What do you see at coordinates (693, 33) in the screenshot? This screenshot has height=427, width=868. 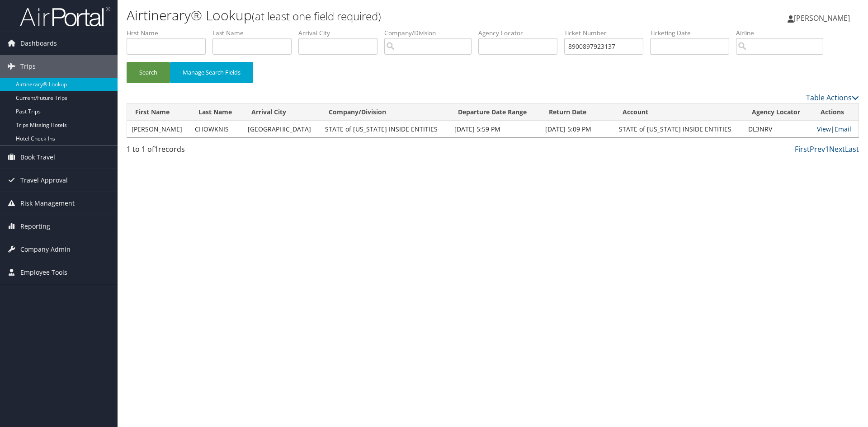 I see `label: Ticketing Date` at bounding box center [693, 33].